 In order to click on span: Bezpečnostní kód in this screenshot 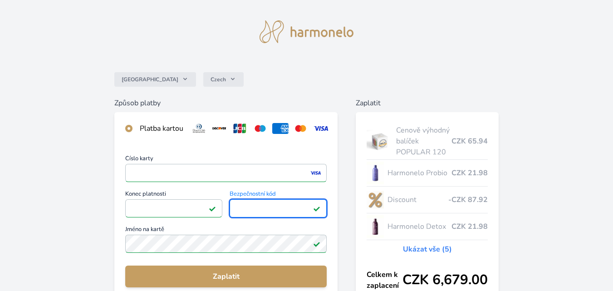, I will do `click(278, 195)`.